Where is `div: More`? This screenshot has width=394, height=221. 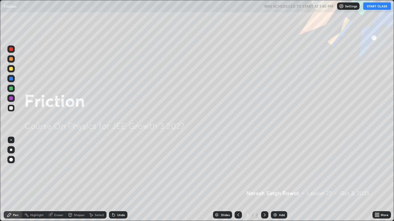 div: More is located at coordinates (384, 215).